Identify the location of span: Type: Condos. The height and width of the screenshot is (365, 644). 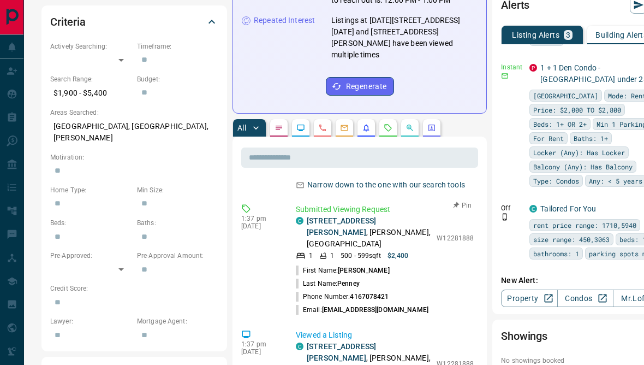
(556, 181).